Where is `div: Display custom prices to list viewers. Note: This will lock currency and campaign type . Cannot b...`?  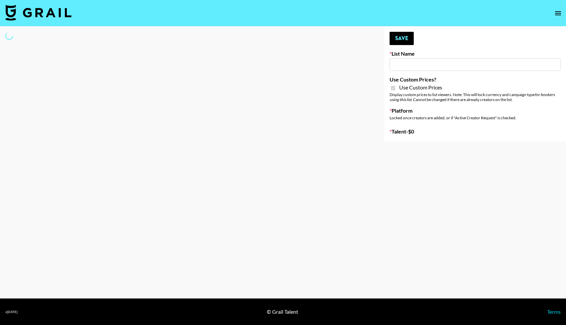 div: Display custom prices to list viewers. Note: This will lock currency and campaign type . Cannot b... is located at coordinates (475, 97).